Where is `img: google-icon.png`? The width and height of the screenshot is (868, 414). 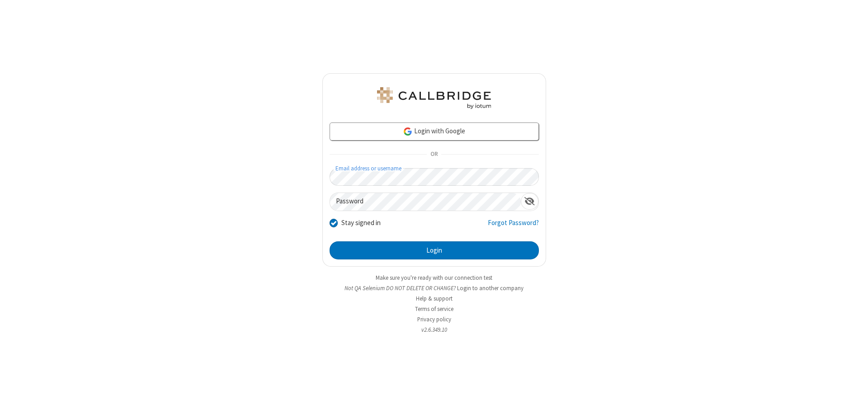
img: google-icon.png is located at coordinates (408, 131).